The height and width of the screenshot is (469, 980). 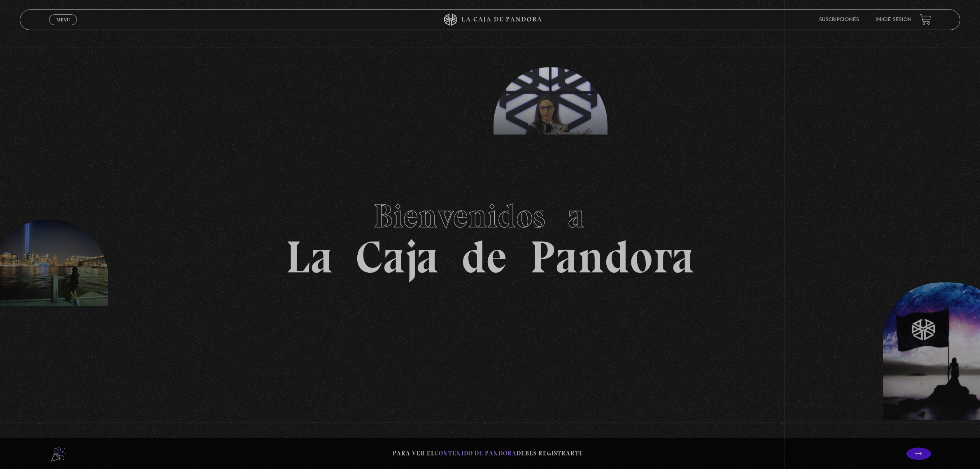 I want to click on p: Para ver el debes registrarte, so click(x=488, y=453).